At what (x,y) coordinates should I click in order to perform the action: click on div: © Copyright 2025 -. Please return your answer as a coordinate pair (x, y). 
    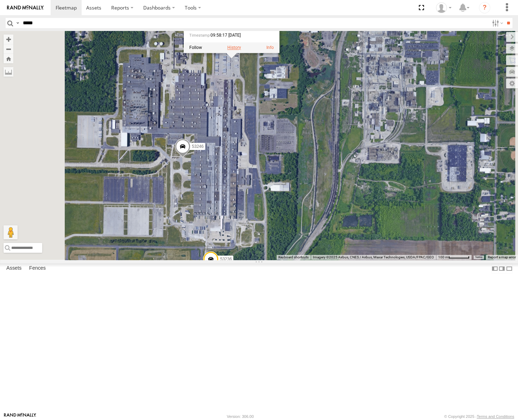
    Looking at the image, I should click on (479, 417).